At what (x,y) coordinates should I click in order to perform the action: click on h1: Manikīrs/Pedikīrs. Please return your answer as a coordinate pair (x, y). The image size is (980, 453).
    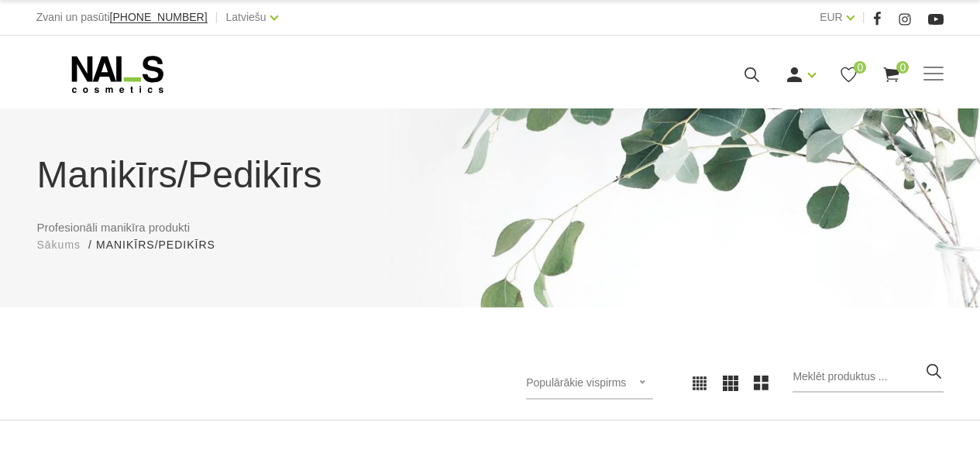
    Looking at the image, I should click on (490, 175).